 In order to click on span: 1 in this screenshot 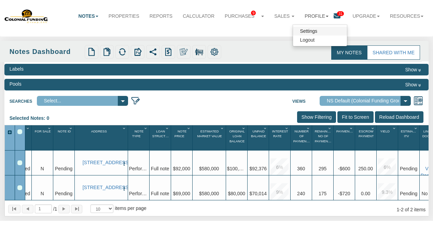, I will do `click(55, 209)`.